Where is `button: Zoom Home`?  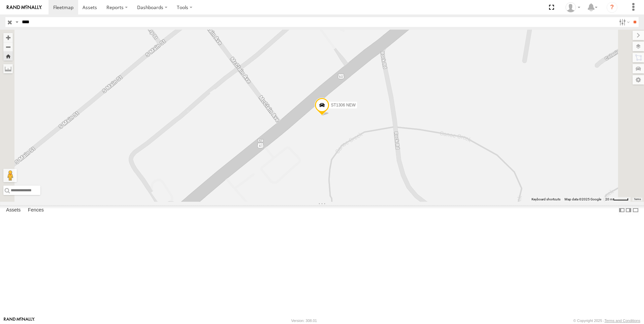
button: Zoom Home is located at coordinates (8, 56).